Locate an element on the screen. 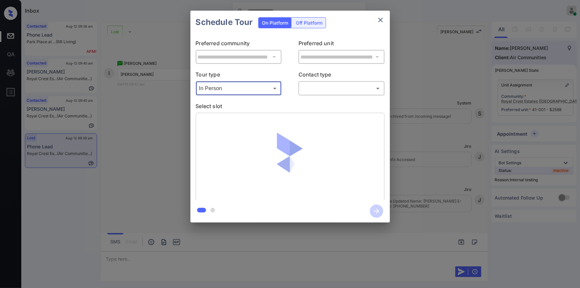 Image resolution: width=580 pixels, height=288 pixels. div: On Platform is located at coordinates (275, 23).